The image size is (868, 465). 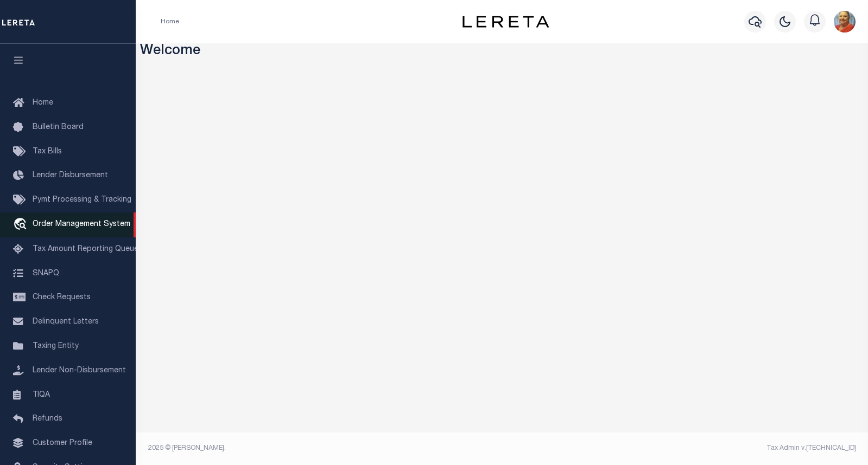 What do you see at coordinates (43, 103) in the screenshot?
I see `span: Home` at bounding box center [43, 103].